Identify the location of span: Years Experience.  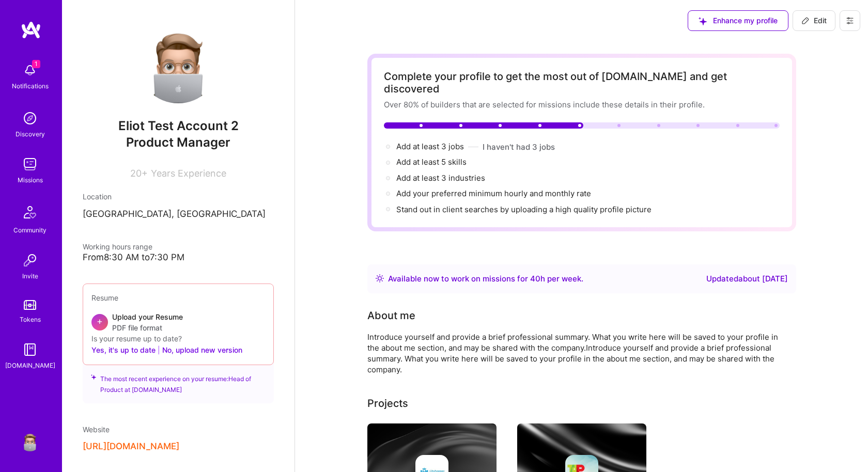
(189, 173).